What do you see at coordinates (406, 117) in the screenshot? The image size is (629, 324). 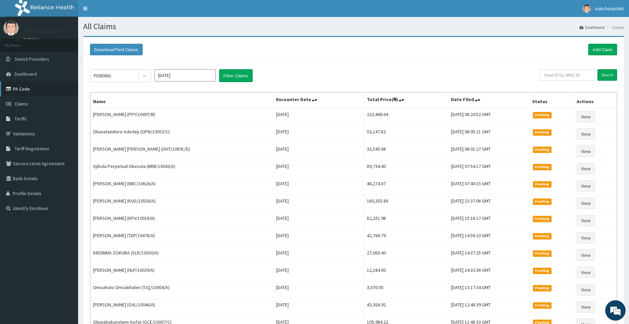 I see `td: 223,468.64` at bounding box center [406, 117].